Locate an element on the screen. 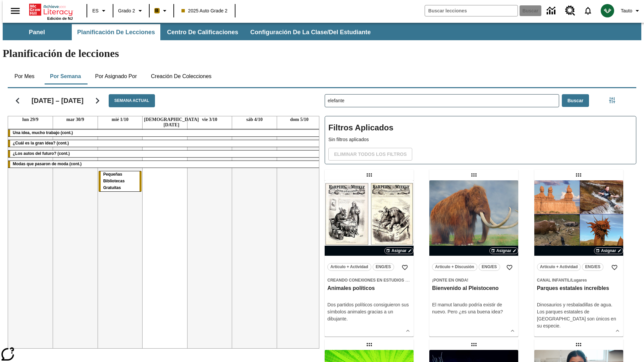 This screenshot has height=362, width=644. button: Creación de colecciones is located at coordinates (181, 76).